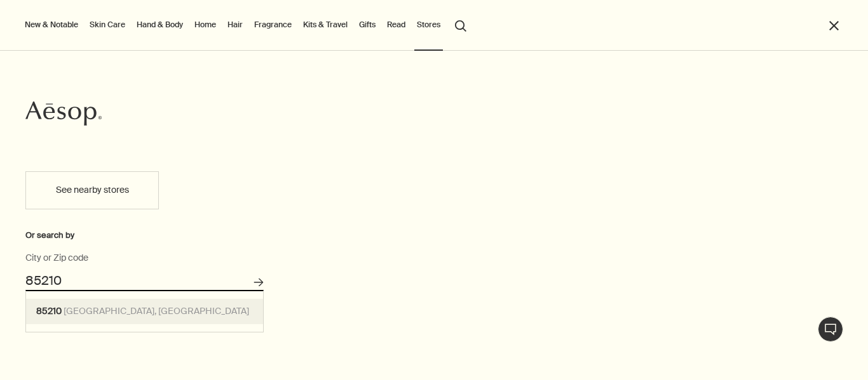 This screenshot has width=868, height=380. Describe the element at coordinates (325, 25) in the screenshot. I see `a: Kits & Travel` at that location.